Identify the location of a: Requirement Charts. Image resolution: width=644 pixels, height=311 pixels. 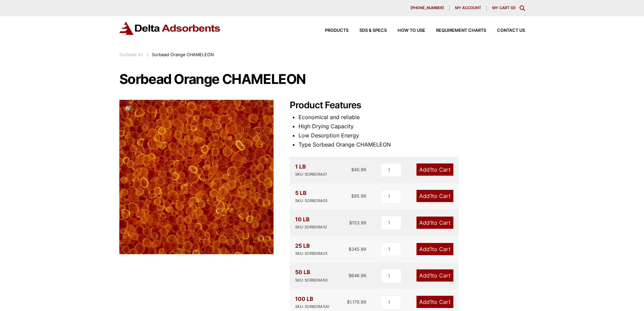
(456, 30).